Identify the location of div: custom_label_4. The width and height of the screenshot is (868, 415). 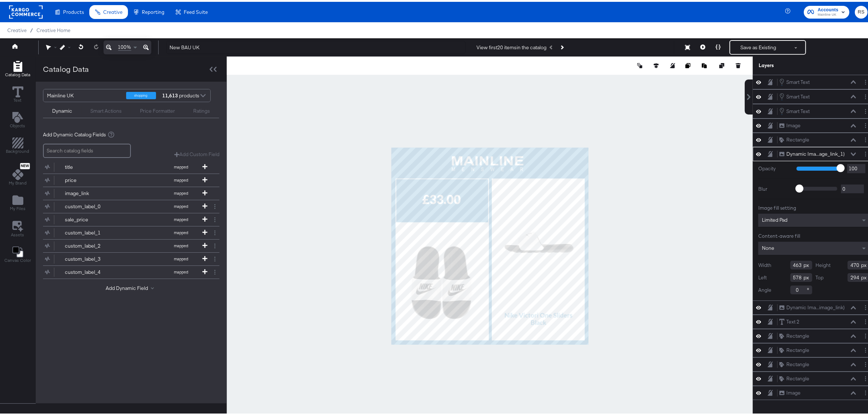
(91, 270).